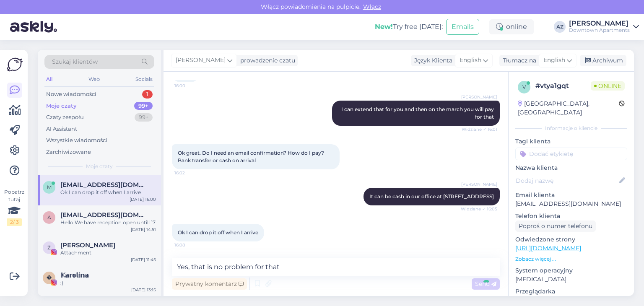 The width and height of the screenshot is (644, 306). I want to click on p: Nazwa klienta, so click(571, 168).